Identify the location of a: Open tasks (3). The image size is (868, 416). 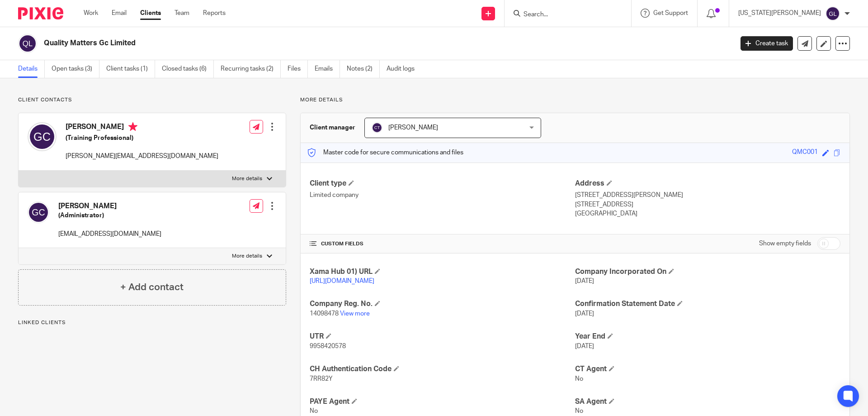
(76, 69).